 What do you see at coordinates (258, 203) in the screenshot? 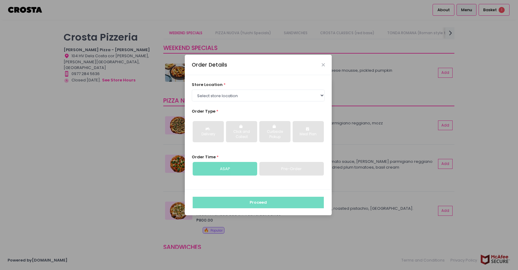
I see `button: Proceed` at bounding box center [258, 203].